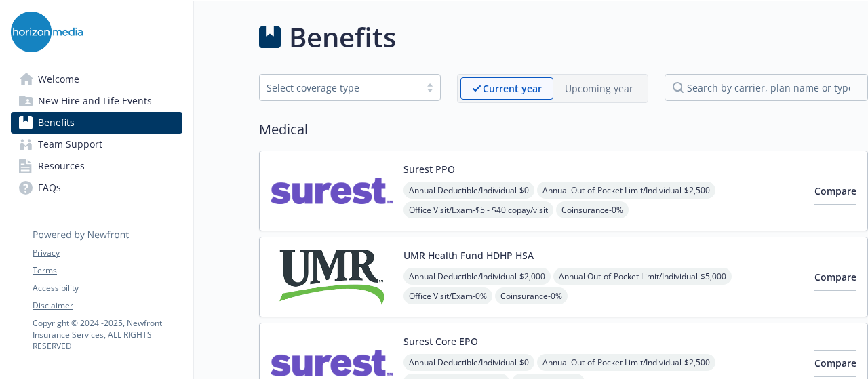 This screenshot has width=868, height=379. Describe the element at coordinates (96, 101) in the screenshot. I see `a: New Hire and Life Events` at that location.